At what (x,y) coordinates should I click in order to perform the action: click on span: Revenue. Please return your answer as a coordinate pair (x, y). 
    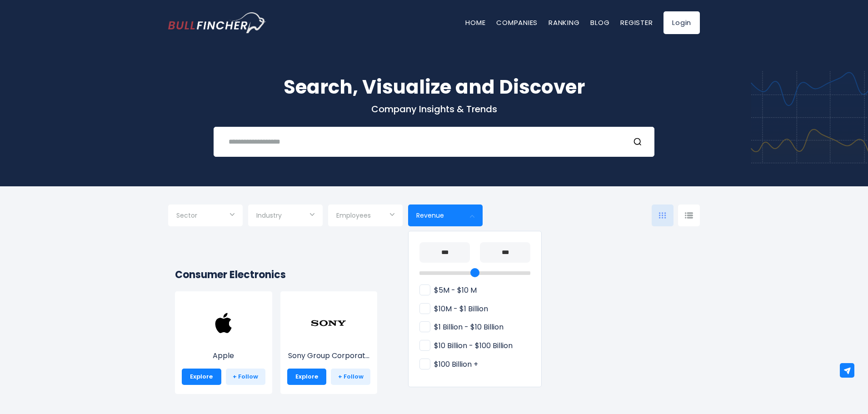
    Looking at the image, I should click on (430, 215).